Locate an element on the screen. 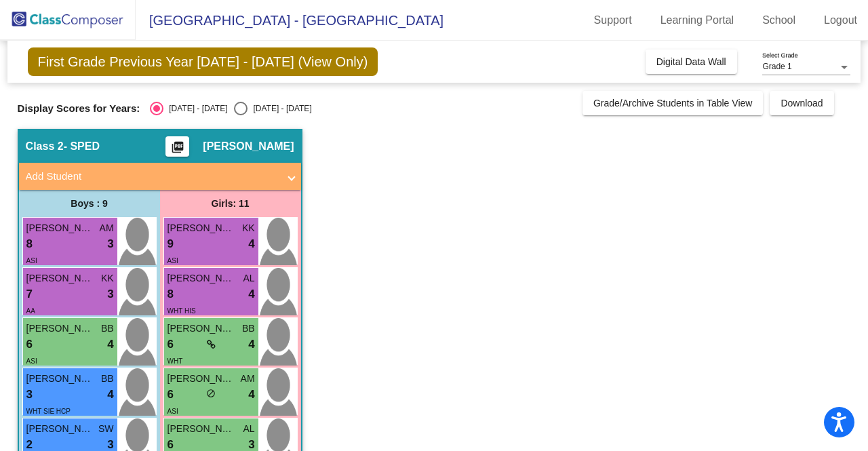 The height and width of the screenshot is (451, 868). span: do_not_disturb_alt is located at coordinates (211, 393).